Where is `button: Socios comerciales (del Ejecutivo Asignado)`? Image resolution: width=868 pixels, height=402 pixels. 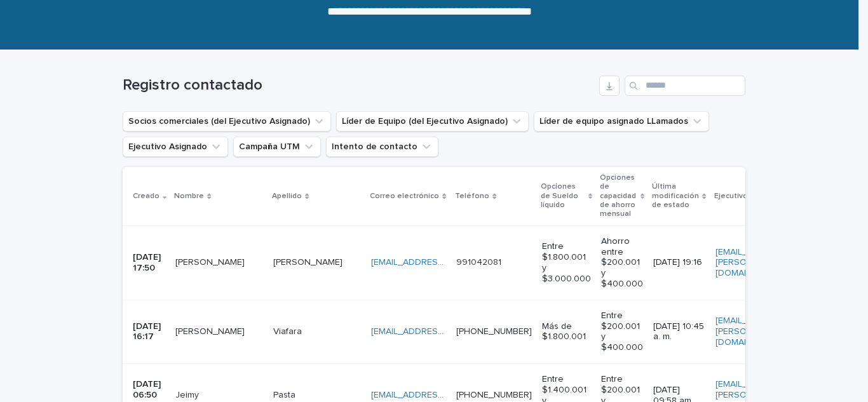
button: Socios comerciales (del Ejecutivo Asignado) is located at coordinates (227, 121).